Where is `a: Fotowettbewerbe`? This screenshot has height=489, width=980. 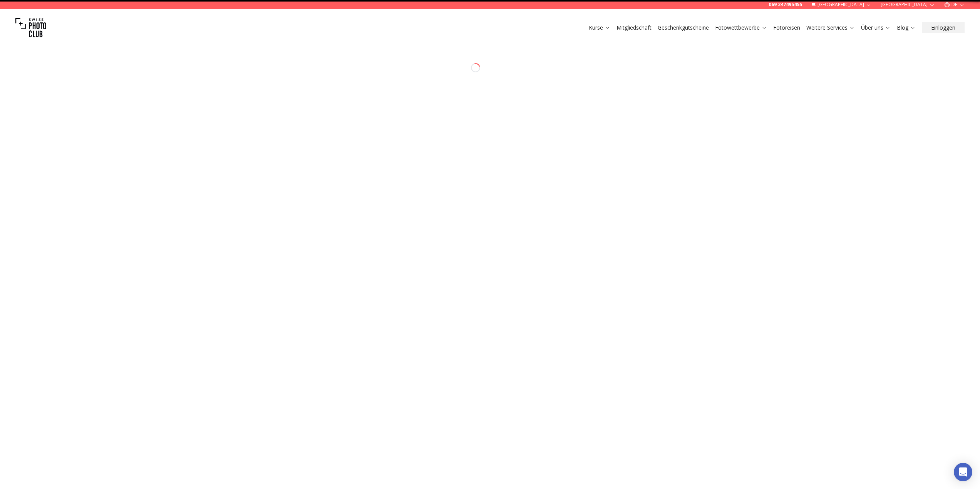
a: Fotowettbewerbe is located at coordinates (741, 27).